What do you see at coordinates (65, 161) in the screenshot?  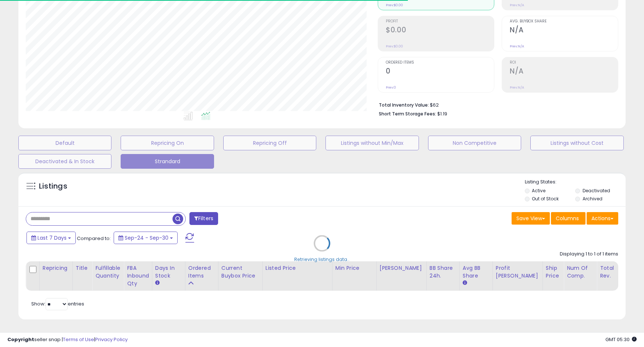 I see `button: Deactivated & In Stock` at bounding box center [65, 161].